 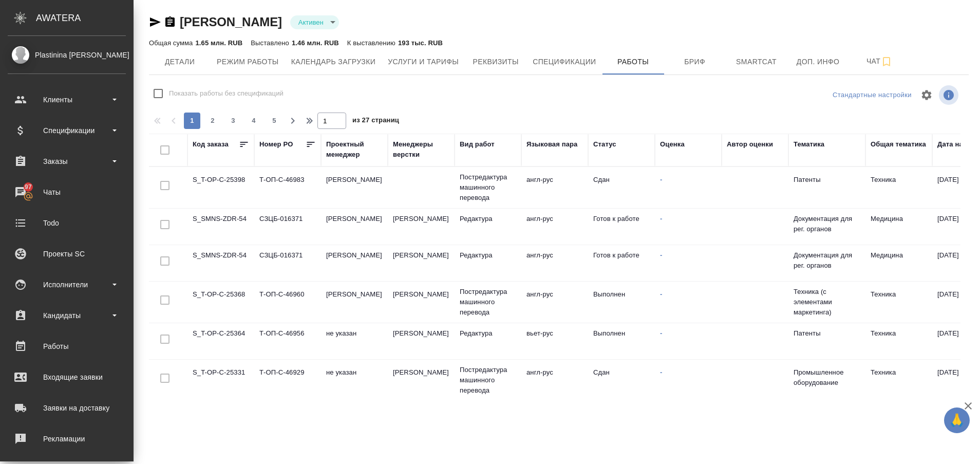 I want to click on button: 5, so click(x=274, y=121).